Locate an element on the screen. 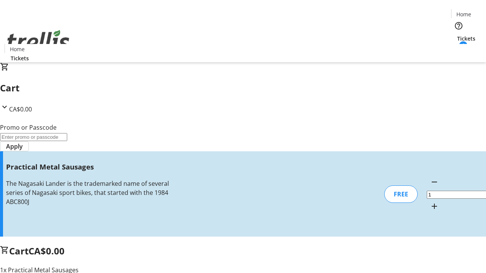 This screenshot has height=273, width=486. img: Orient E2E Organization hvzJzFsg5a's Logo is located at coordinates (38, 41).